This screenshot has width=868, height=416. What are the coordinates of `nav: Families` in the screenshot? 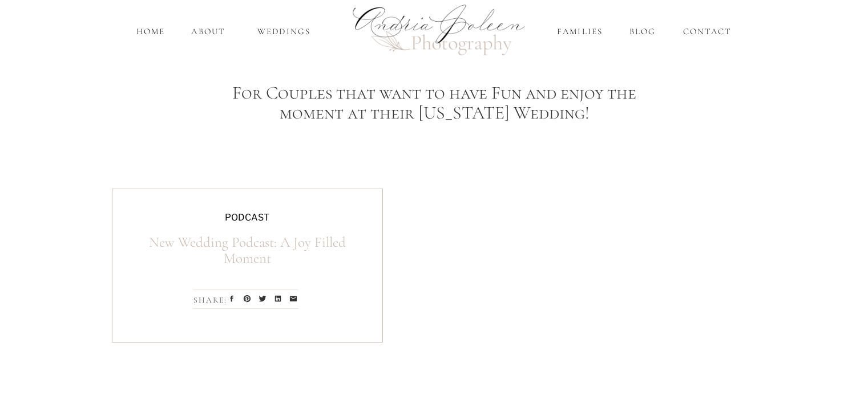 It's located at (580, 32).